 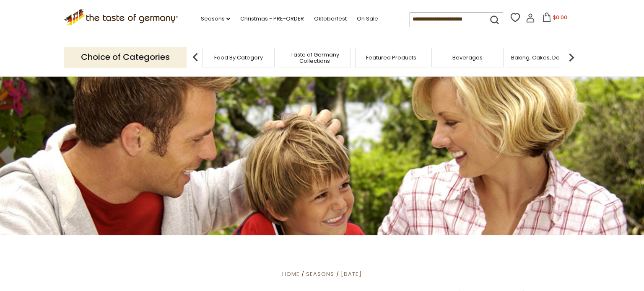 What do you see at coordinates (544, 57) in the screenshot?
I see `a: Baking, Cakes, Desserts` at bounding box center [544, 57].